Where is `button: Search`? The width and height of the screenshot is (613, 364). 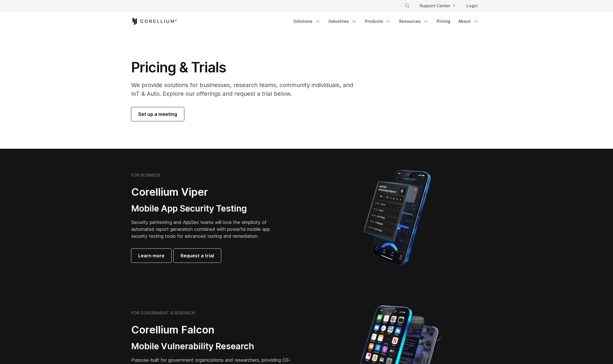 button: Search is located at coordinates (407, 6).